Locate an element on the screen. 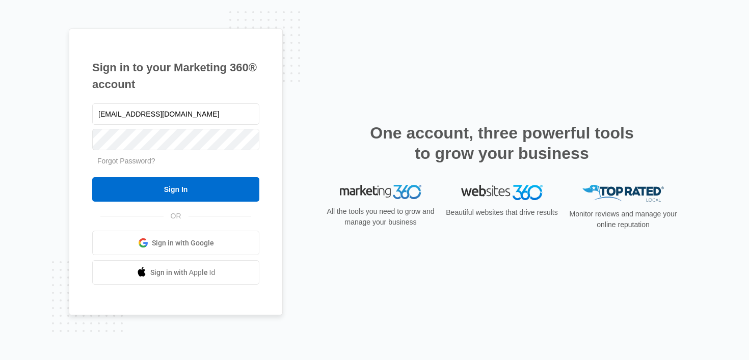 The image size is (749, 360). h1: Sign in to your Marketing 360® account is located at coordinates (176, 76).